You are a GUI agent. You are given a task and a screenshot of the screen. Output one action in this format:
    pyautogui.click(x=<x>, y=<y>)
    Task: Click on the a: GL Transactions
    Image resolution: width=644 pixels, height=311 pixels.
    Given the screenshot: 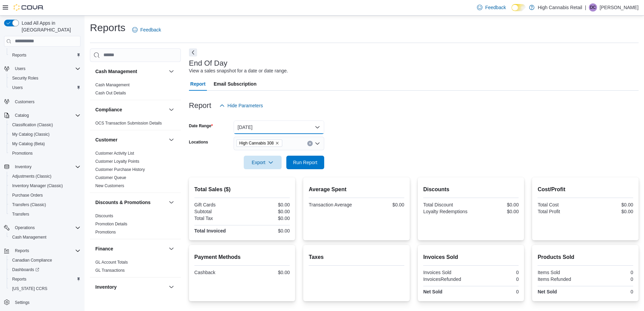 What is the action you would take?
    pyautogui.click(x=110, y=270)
    